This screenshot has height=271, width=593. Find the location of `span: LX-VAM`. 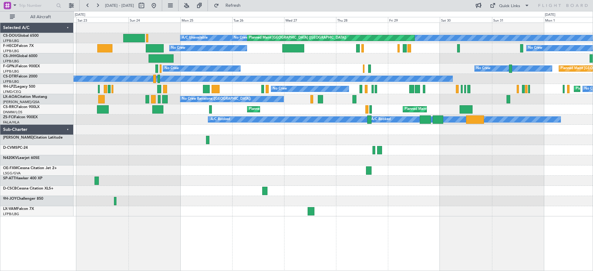

span: LX-VAM is located at coordinates (10, 209).